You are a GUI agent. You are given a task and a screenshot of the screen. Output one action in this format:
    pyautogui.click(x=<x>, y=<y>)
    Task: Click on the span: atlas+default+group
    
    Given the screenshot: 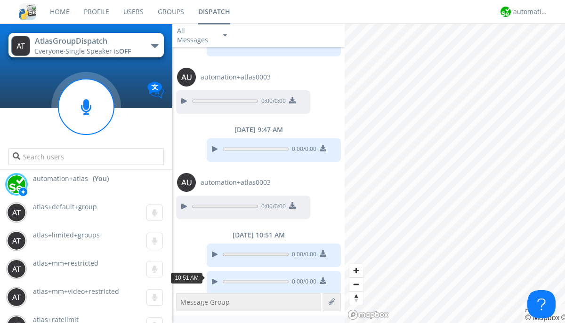 What is the action you would take?
    pyautogui.click(x=65, y=207)
    